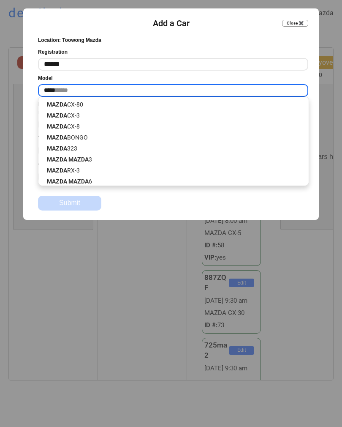 The height and width of the screenshot is (427, 342). What do you see at coordinates (174, 104) in the screenshot?
I see `p: CX-80` at bounding box center [174, 104].